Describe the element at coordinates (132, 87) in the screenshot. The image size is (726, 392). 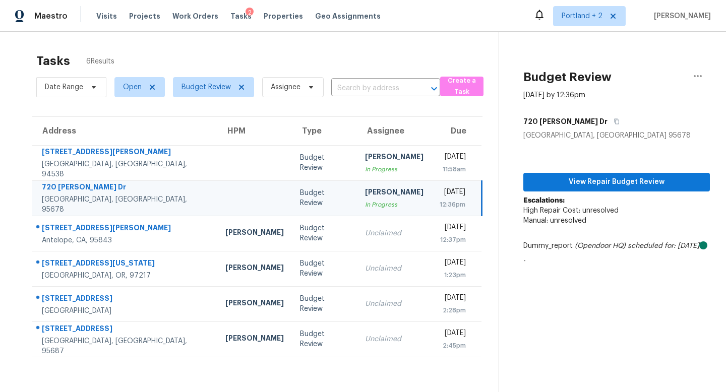
I see `span: Open` at that location.